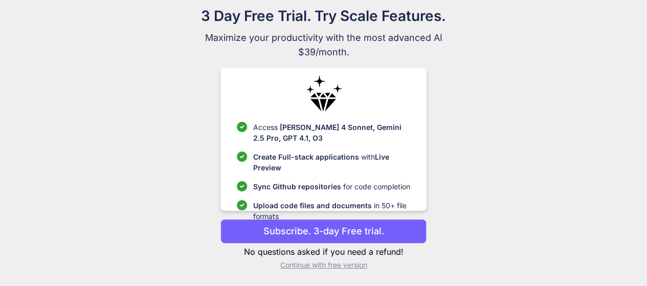  What do you see at coordinates (323, 252) in the screenshot?
I see `p: No questions asked if you need a refund!` at bounding box center [323, 252].